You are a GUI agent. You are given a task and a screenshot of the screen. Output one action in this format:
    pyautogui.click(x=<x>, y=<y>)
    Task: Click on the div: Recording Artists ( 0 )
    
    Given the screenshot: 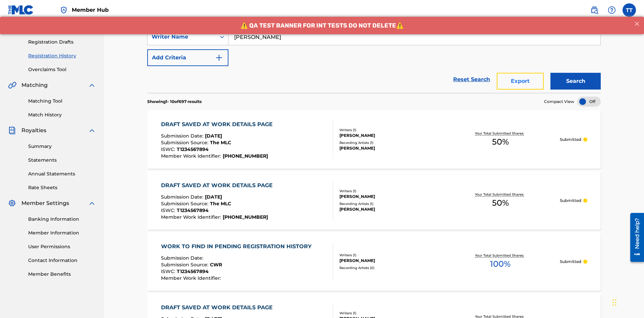 What is the action you would take?
    pyautogui.click(x=390, y=268)
    